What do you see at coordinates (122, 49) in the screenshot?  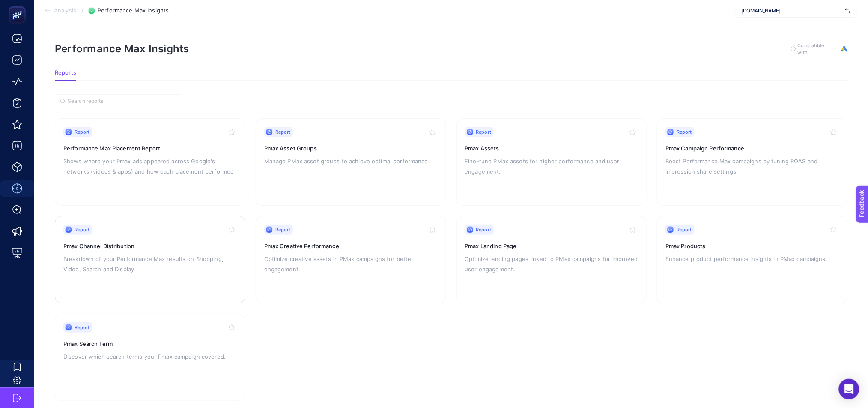 I see `h1: Performance Max Insights` at bounding box center [122, 49].